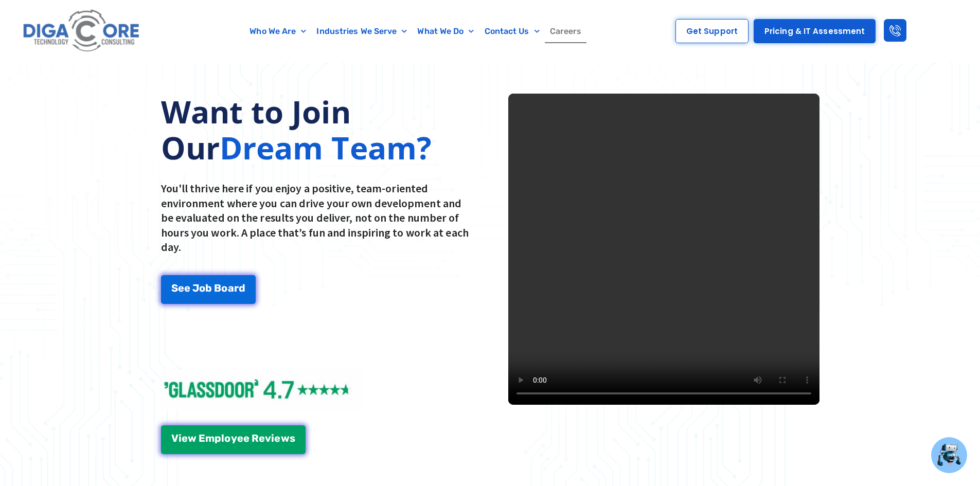 The height and width of the screenshot is (486, 980). I want to click on a: Contact Us, so click(512, 31).